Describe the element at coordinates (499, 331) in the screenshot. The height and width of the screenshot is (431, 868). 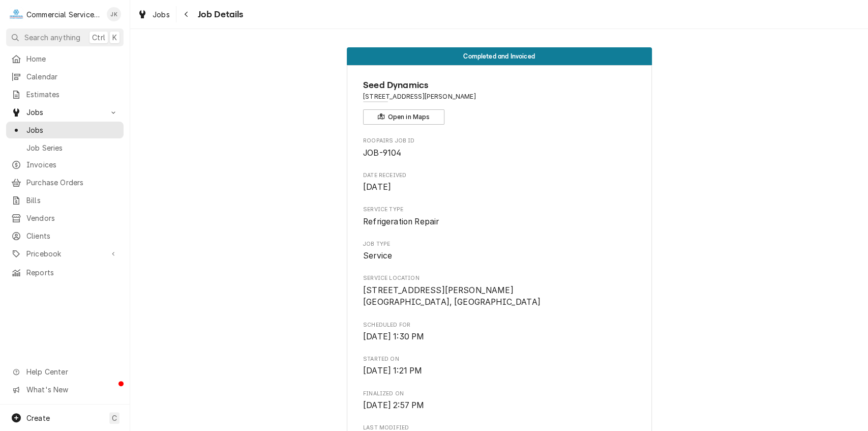
I see `div: Scheduled For` at that location.